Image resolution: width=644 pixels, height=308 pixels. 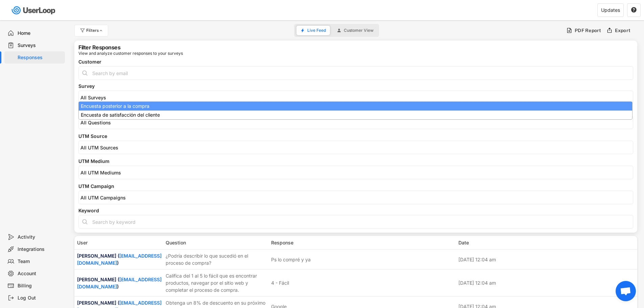 What do you see at coordinates (313, 31) in the screenshot?
I see `button: Live Feed` at bounding box center [313, 31].